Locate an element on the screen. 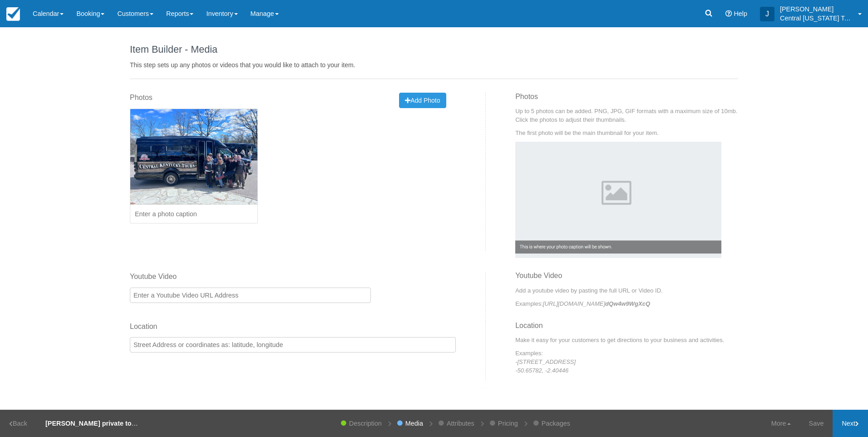  img: checkfront-main-nav-mini-logo.png is located at coordinates (13, 14).